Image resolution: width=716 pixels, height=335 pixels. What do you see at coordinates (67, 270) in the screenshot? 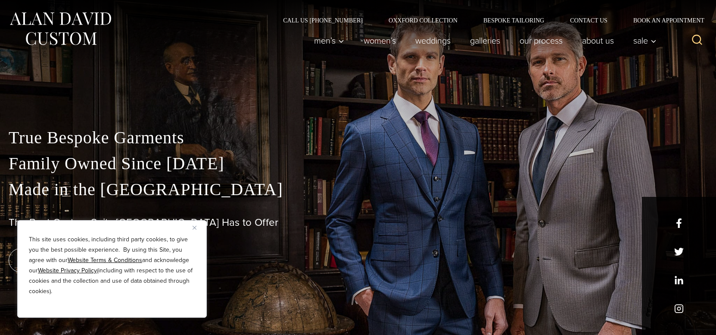
I see `u: Website Privacy Policy` at bounding box center [67, 270].